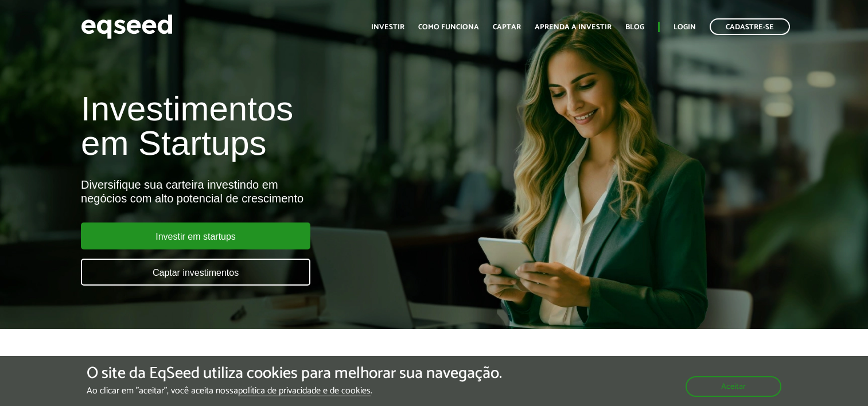  What do you see at coordinates (304, 391) in the screenshot?
I see `a: política de privacidade e de cookies` at bounding box center [304, 391].